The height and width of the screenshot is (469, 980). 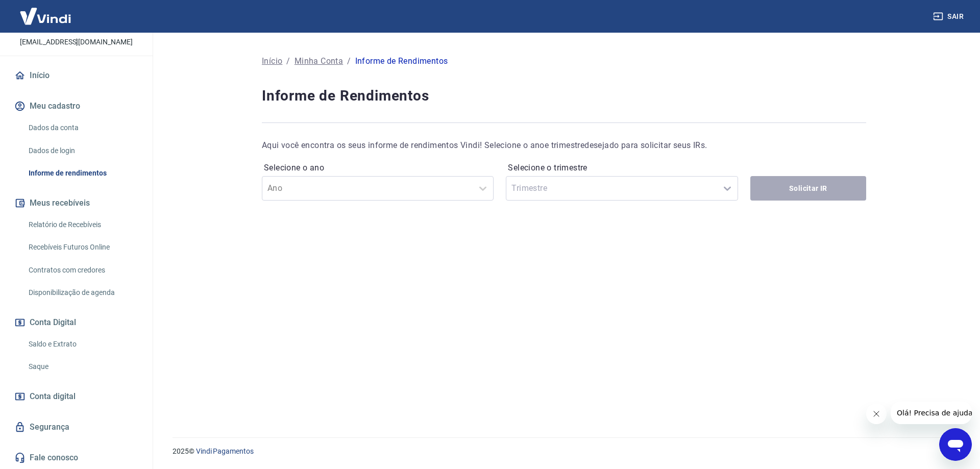 What do you see at coordinates (76, 427) in the screenshot?
I see `a: Segurança` at bounding box center [76, 427].